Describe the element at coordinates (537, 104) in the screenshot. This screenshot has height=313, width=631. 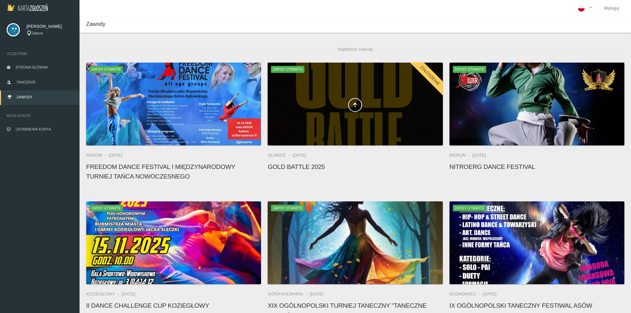
I see `a: NitroErg Dance FestivalZapisy otwarte` at that location.